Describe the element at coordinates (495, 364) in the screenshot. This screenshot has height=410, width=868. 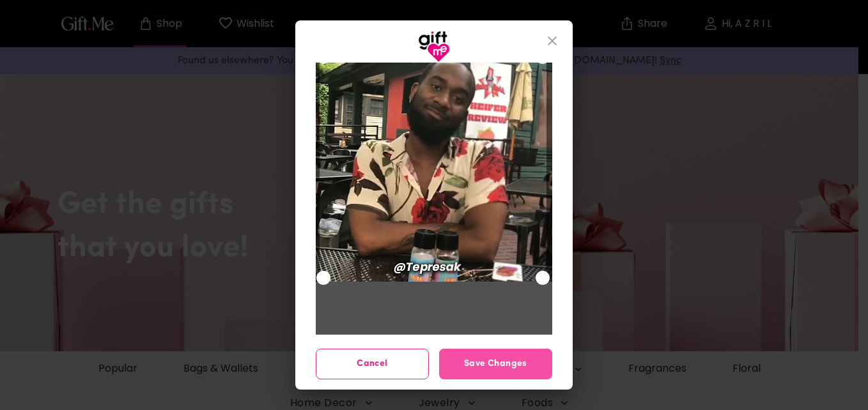
I see `button: Save Changes` at that location.